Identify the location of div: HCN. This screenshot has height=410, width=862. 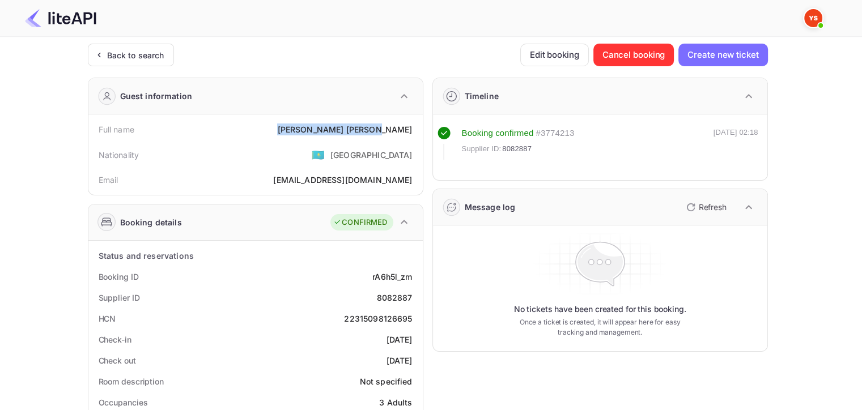
(107, 319).